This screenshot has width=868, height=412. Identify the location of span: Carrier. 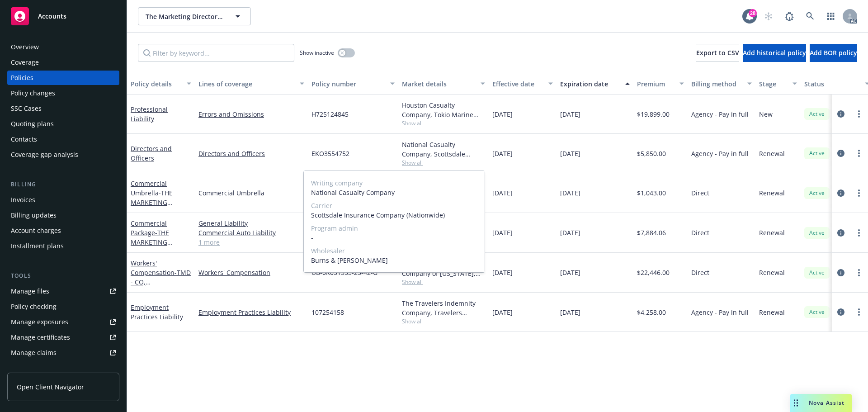
(394, 206).